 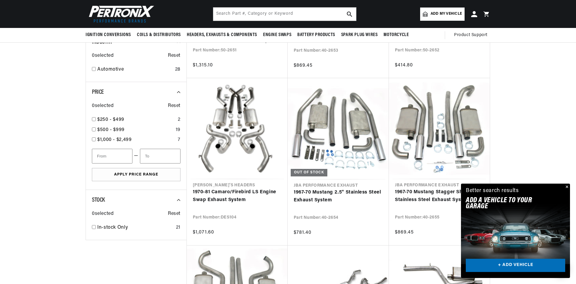 I want to click on span: $500 - $999, so click(x=111, y=130).